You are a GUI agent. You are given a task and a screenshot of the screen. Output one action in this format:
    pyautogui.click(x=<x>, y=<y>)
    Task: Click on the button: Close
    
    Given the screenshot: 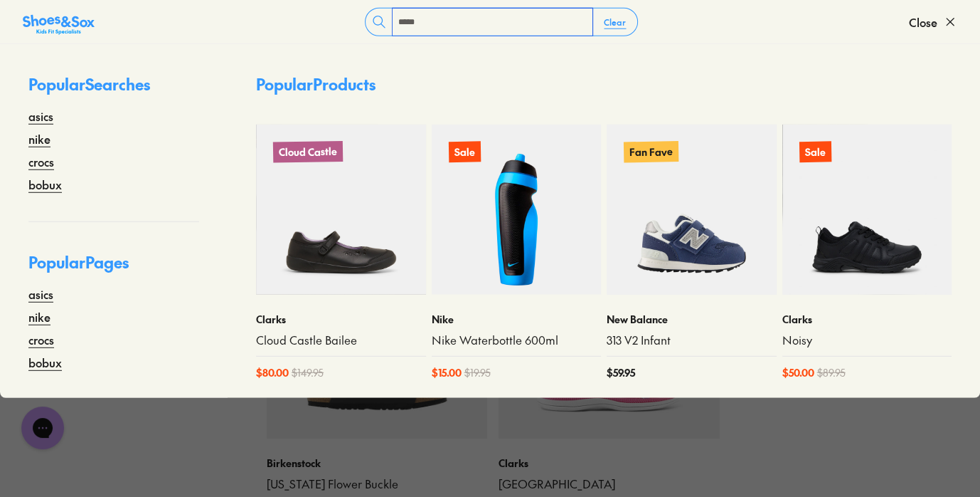 What is the action you would take?
    pyautogui.click(x=934, y=22)
    